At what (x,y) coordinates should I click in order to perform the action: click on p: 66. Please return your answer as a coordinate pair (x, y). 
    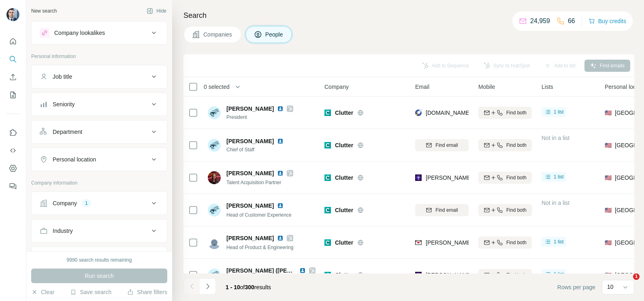
    Looking at the image, I should click on (571, 21).